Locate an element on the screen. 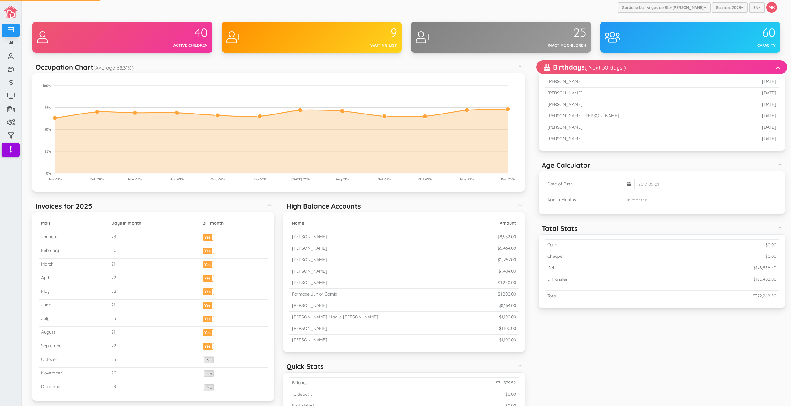 The width and height of the screenshot is (791, 406). td: Total is located at coordinates (600, 296).